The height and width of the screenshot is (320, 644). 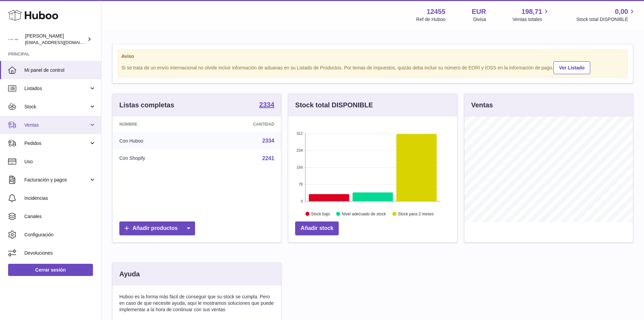 What do you see at coordinates (242, 124) in the screenshot?
I see `th: Cantidad` at bounding box center [242, 124].